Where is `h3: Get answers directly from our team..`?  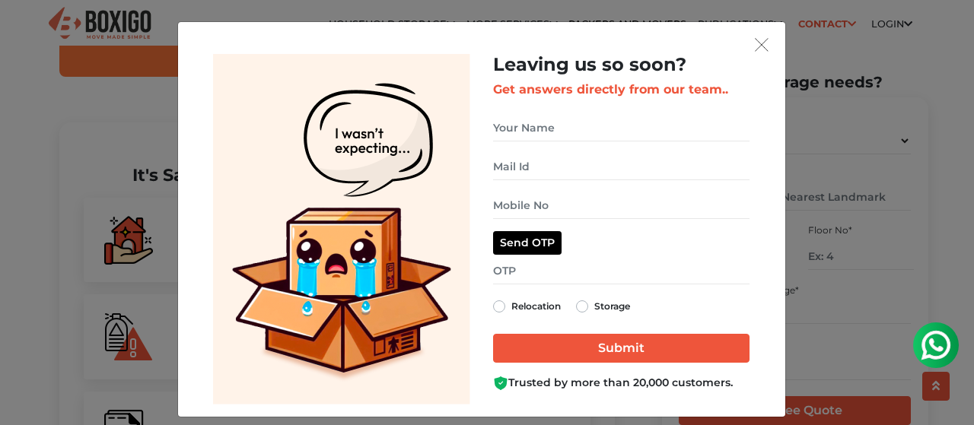 h3: Get answers directly from our team.. is located at coordinates (621, 89).